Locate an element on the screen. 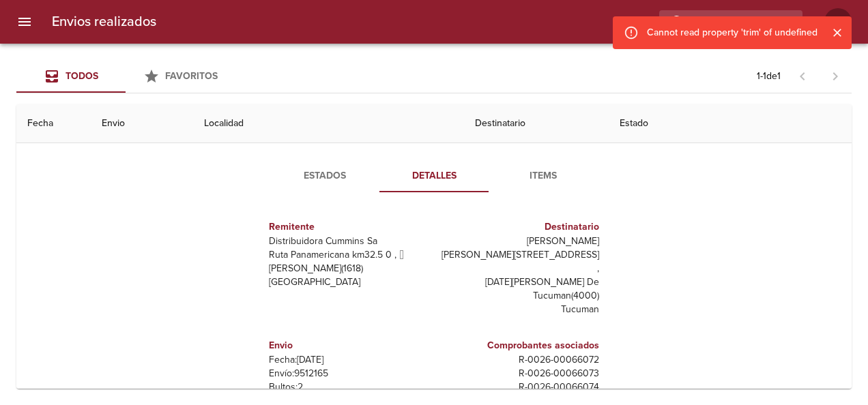  th: Localidad is located at coordinates (328, 123).